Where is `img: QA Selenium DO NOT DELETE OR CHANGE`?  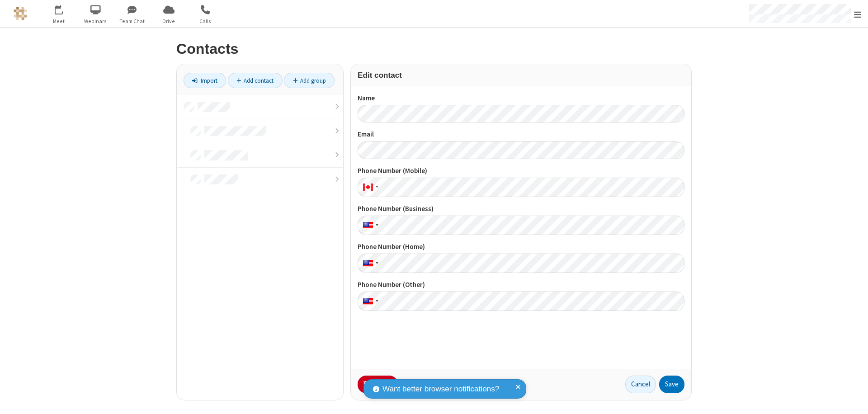
img: QA Selenium DO NOT DELETE OR CHANGE is located at coordinates (20, 14).